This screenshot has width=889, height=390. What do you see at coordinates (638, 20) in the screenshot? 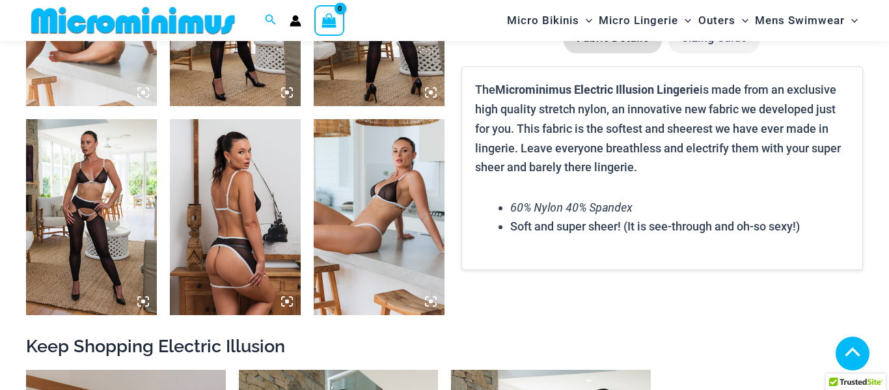
I see `span: Micro Lingerie` at bounding box center [638, 20].